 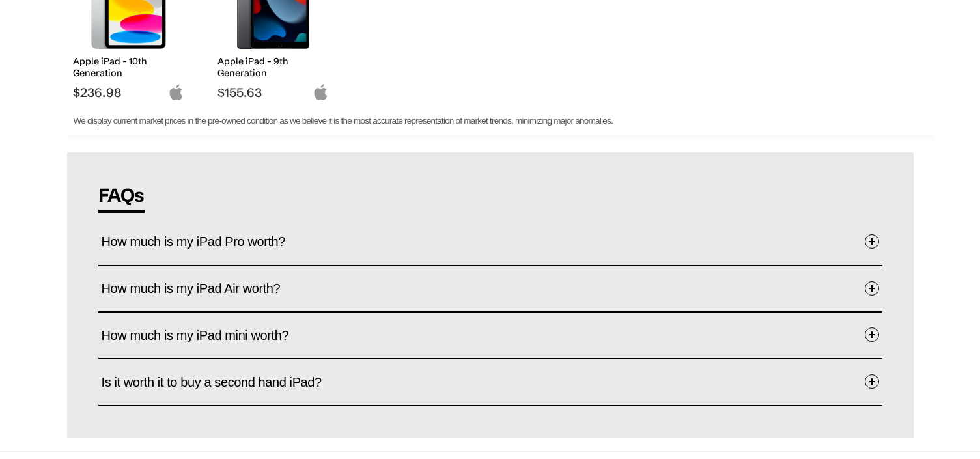 What do you see at coordinates (203, 242) in the screenshot?
I see `span: How much is my iPad Pro worth?` at bounding box center [203, 242].